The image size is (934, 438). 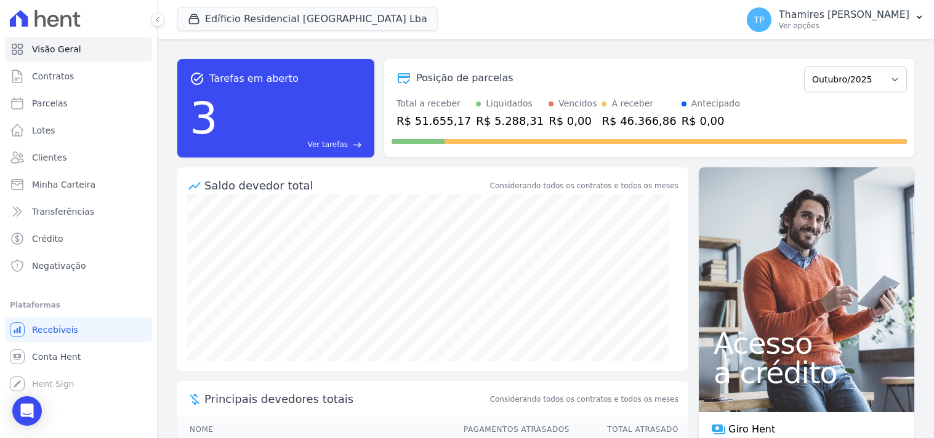 I want to click on span: Recebíveis, so click(x=55, y=330).